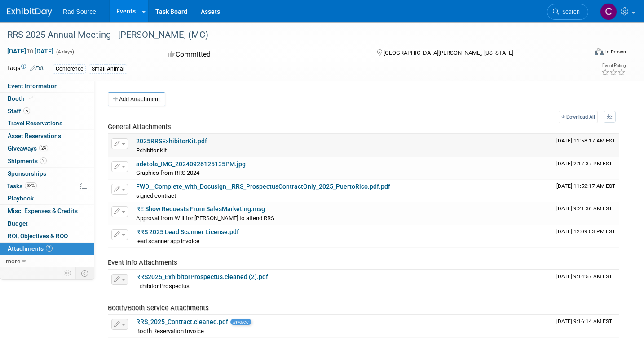 The height and width of the screenshot is (346, 644). What do you see at coordinates (47, 86) in the screenshot?
I see `a: Event Information` at bounding box center [47, 86].